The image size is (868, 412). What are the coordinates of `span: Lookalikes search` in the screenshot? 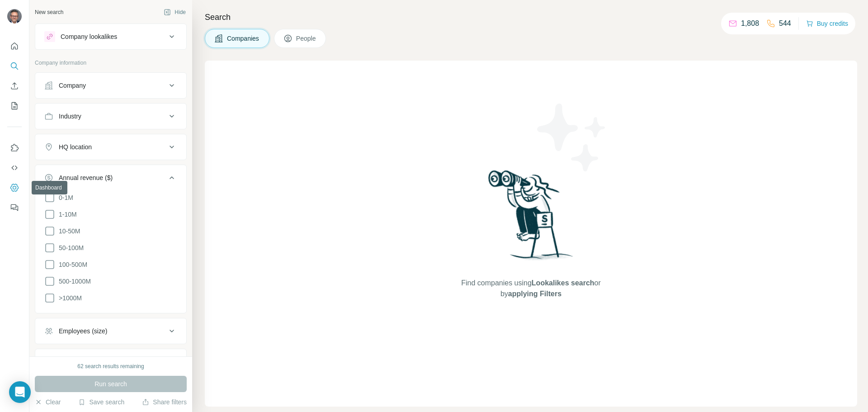 It's located at (563, 282).